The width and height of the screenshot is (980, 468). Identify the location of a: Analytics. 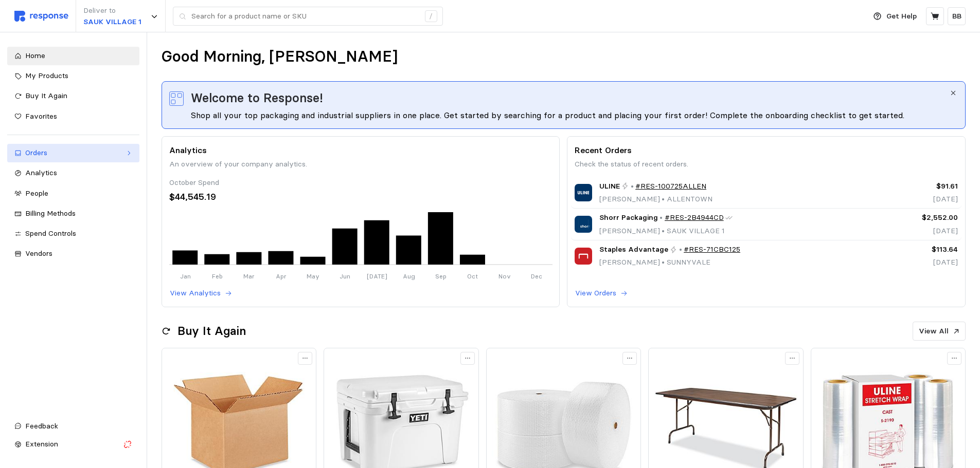
(73, 173).